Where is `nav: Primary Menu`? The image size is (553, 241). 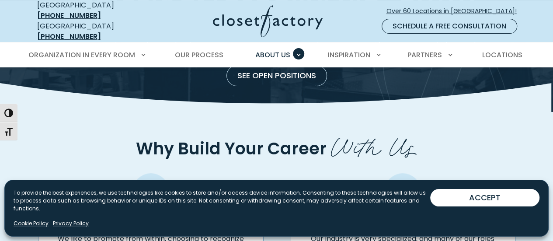 nav: Primary Menu is located at coordinates (277, 55).